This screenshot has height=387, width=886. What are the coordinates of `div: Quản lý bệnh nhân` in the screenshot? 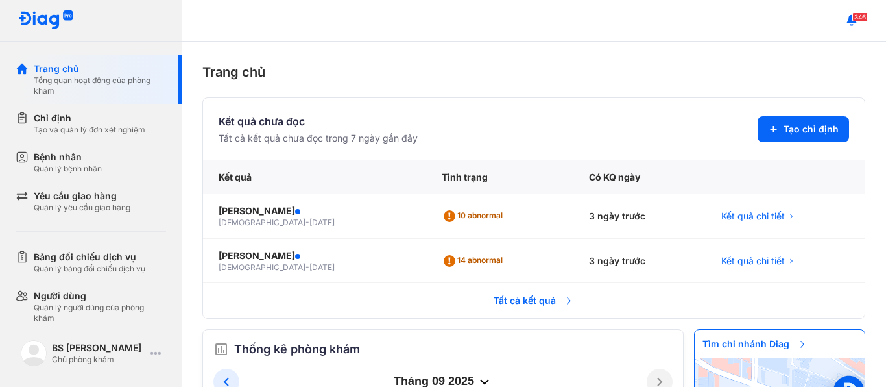 It's located at (67, 169).